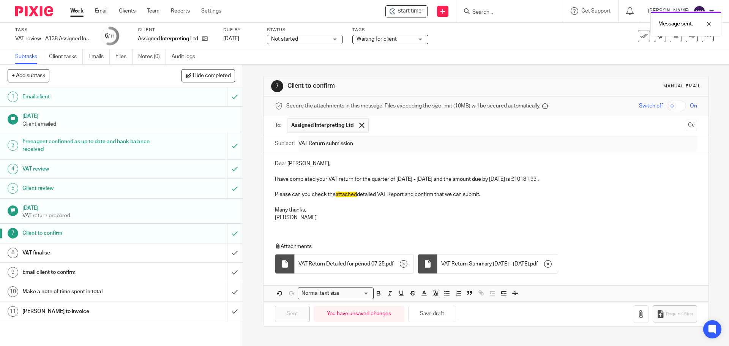 This screenshot has width=729, height=346. Describe the element at coordinates (679, 314) in the screenshot. I see `span: Request files` at that location.